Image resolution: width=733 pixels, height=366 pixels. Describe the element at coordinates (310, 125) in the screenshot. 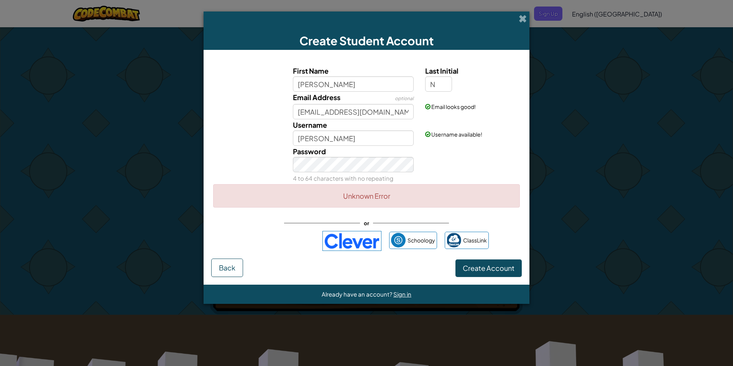

I see `span: Username` at that location.